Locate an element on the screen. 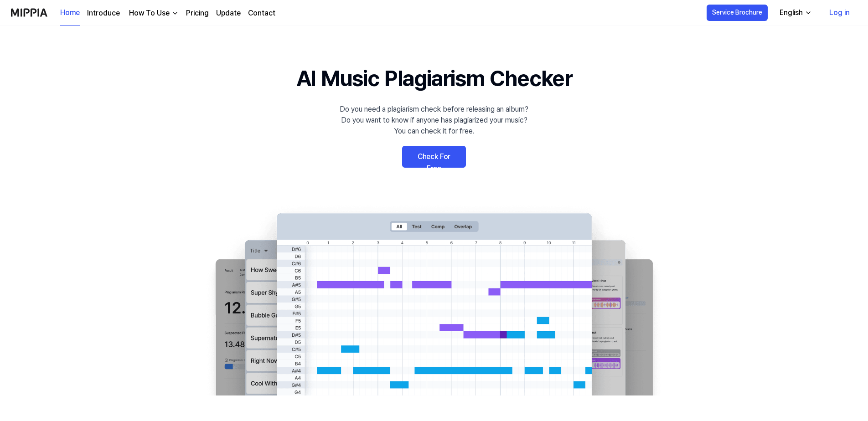  h1: AI Music Plagiarism Checker is located at coordinates (434, 78).